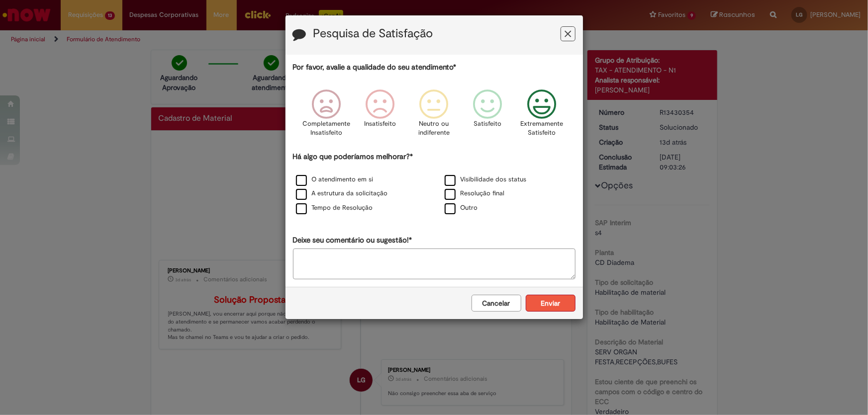  I want to click on p: Extremamente Satisfeito, so click(542, 128).